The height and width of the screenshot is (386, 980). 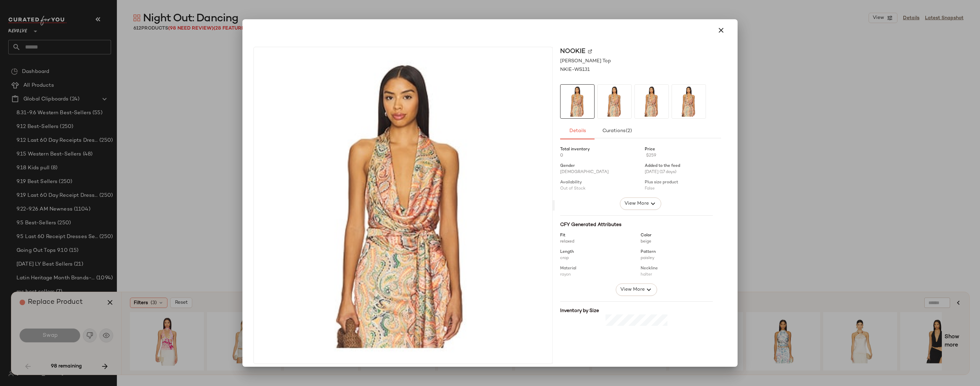 What do you see at coordinates (575, 69) in the screenshot?
I see `span: NKIE-WS131` at bounding box center [575, 69].